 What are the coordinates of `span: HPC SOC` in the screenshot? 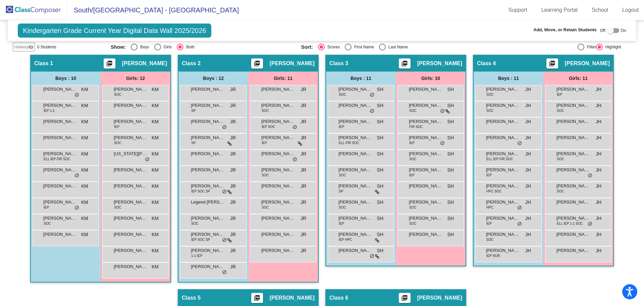 It's located at (494, 191).